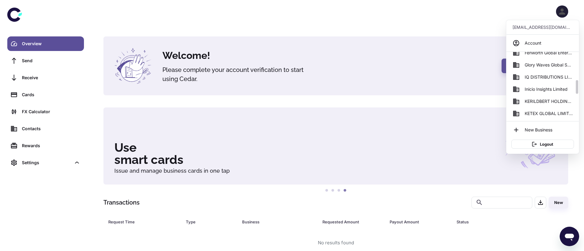 The image size is (584, 251). Describe the element at coordinates (548, 114) in the screenshot. I see `span: KETEX GLOBAL LIMITED` at that location.